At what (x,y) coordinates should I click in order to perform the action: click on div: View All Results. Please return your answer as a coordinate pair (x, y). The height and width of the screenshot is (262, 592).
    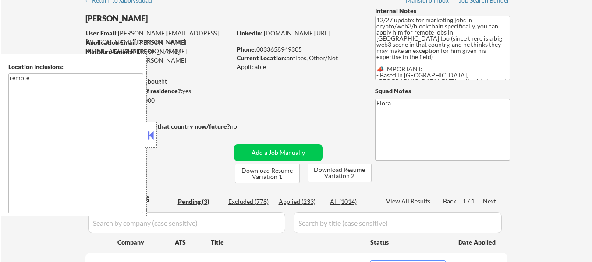
    Looking at the image, I should click on (409, 202).